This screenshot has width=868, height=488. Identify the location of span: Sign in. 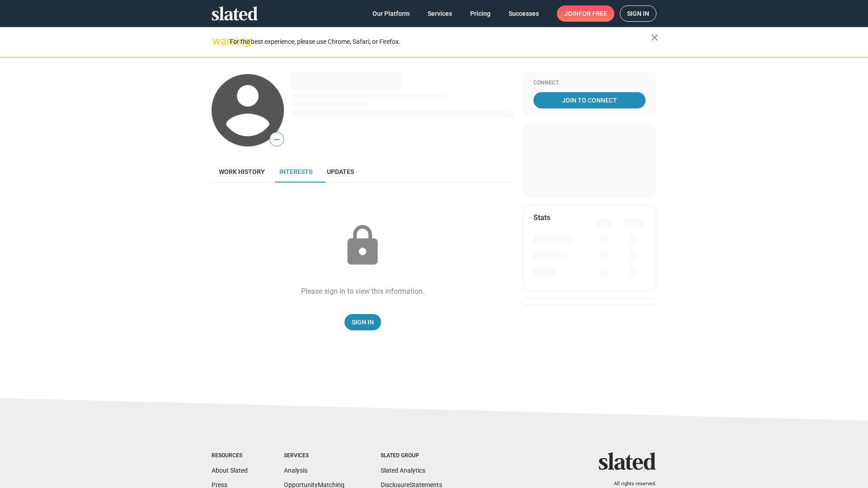
(638, 14).